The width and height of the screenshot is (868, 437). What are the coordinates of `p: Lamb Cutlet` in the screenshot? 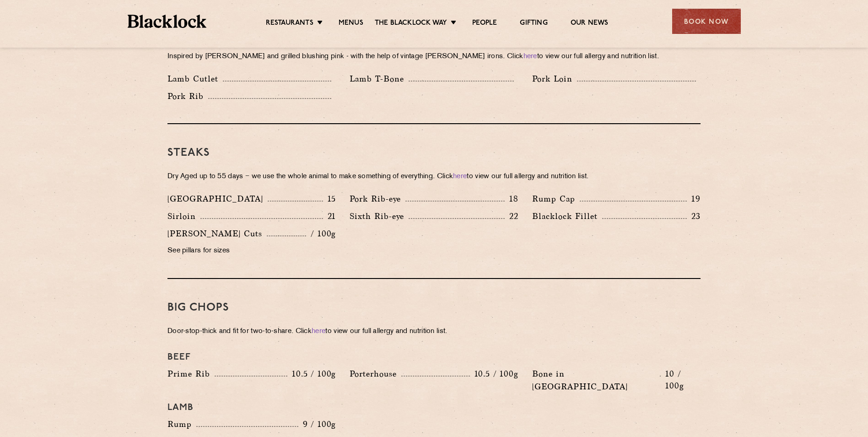 It's located at (195, 79).